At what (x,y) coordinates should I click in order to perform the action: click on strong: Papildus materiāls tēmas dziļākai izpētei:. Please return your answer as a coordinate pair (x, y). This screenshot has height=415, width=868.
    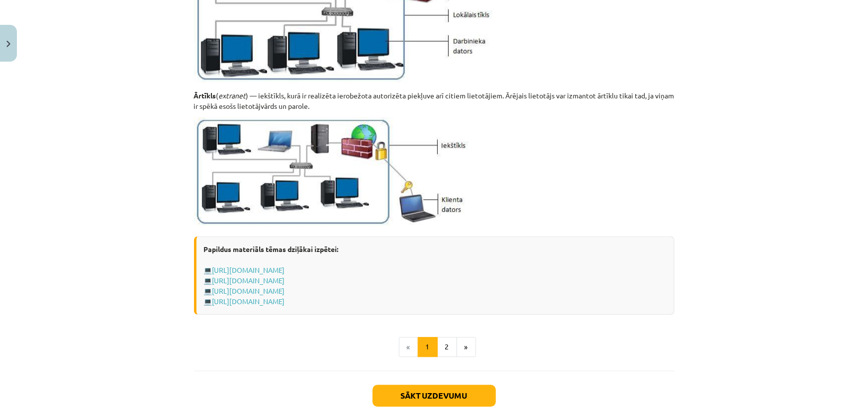
    Looking at the image, I should click on (272, 249).